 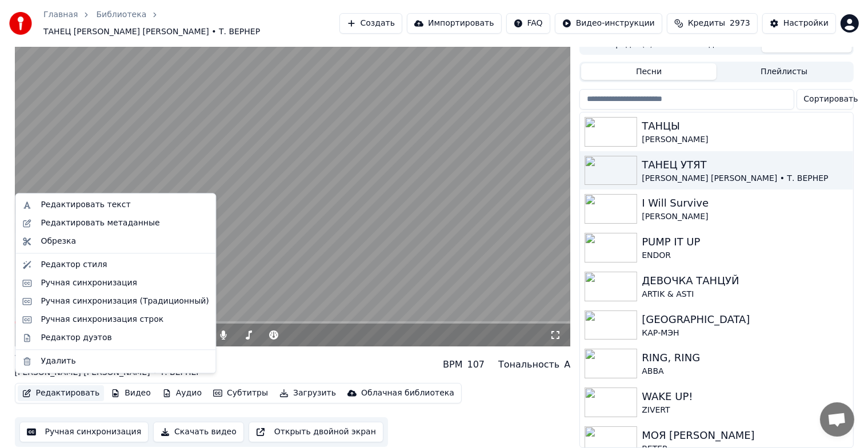 I want to click on div: ТАНЕЦ УТЯТ, so click(x=745, y=165).